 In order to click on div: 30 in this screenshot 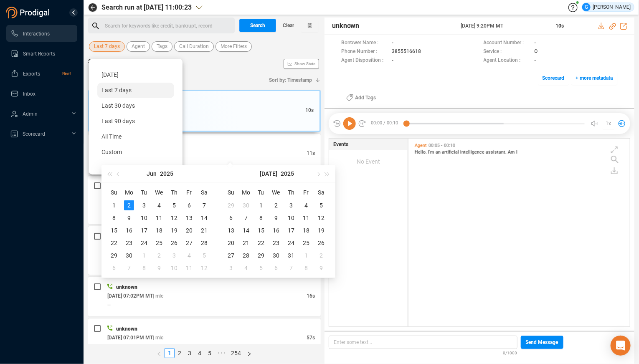, I will do `click(129, 255)`.